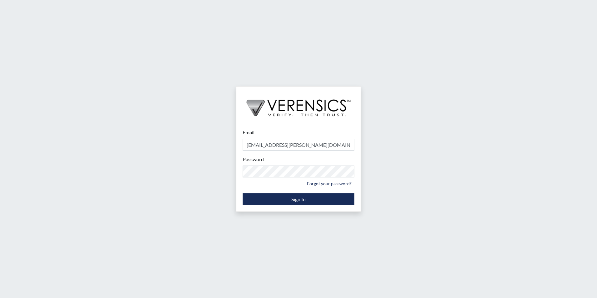 This screenshot has height=298, width=597. Describe the element at coordinates (299, 105) in the screenshot. I see `img: logo-wide-black.2aad4157.png` at that location.